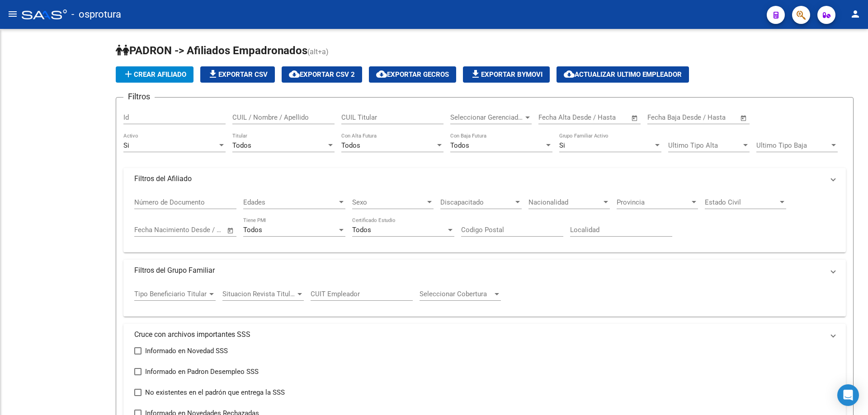  What do you see at coordinates (477, 203) in the screenshot?
I see `span: Discapacitado` at bounding box center [477, 203].